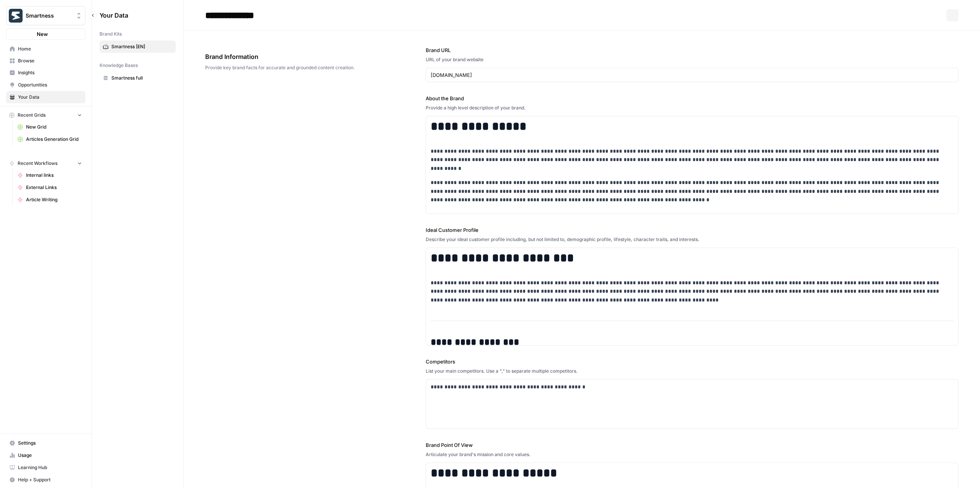 This screenshot has height=489, width=980. What do you see at coordinates (45, 73) in the screenshot?
I see `a: Insights` at bounding box center [45, 73].